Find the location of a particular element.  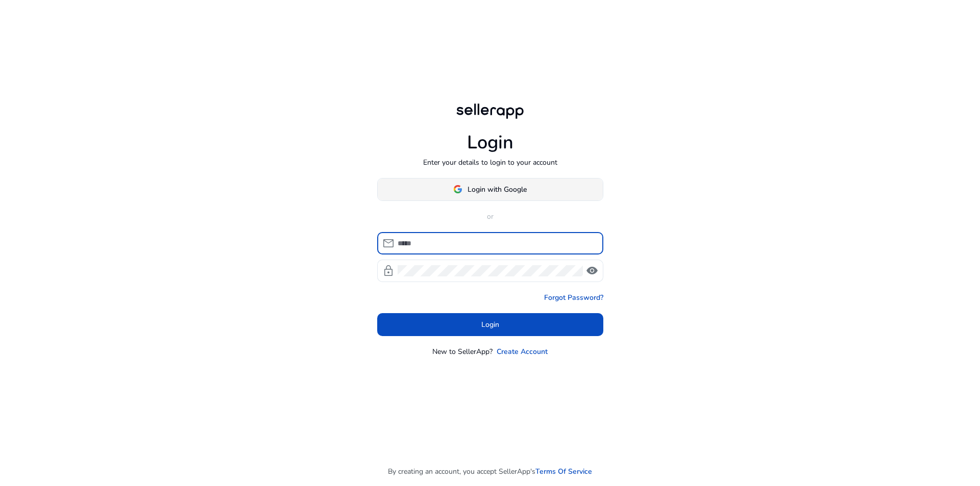

a: Terms Of Service is located at coordinates (564, 471).